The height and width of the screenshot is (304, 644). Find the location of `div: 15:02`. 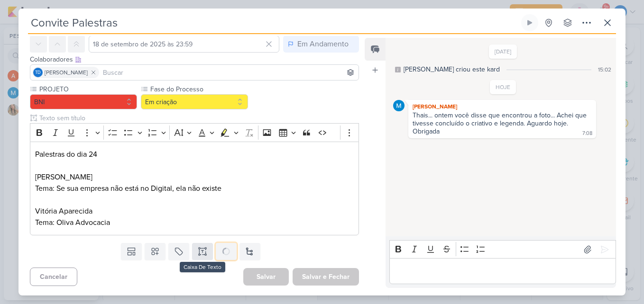

div: 15:02 is located at coordinates (604, 70).